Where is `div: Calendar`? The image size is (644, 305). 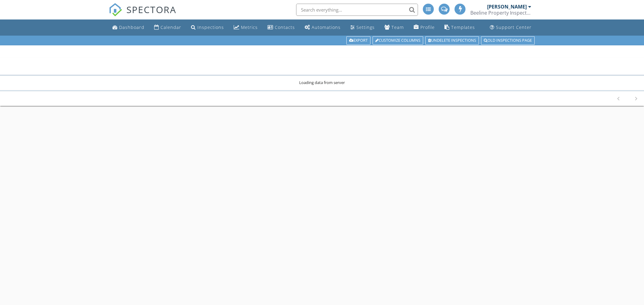 div: Calendar is located at coordinates (171, 27).